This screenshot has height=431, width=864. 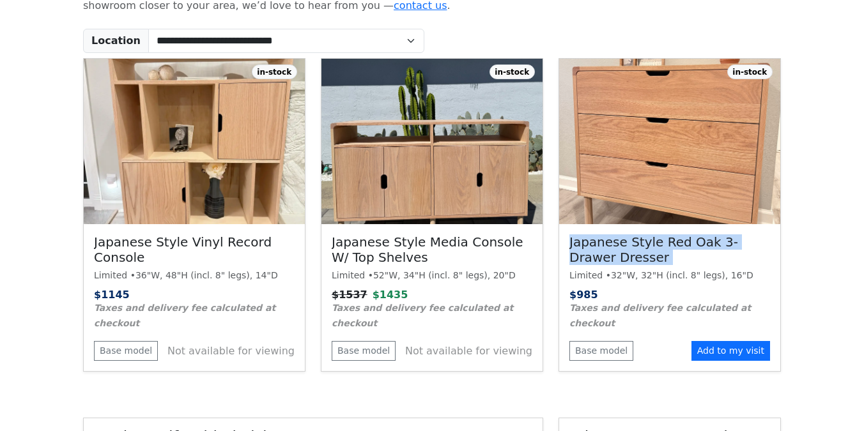 What do you see at coordinates (112, 294) in the screenshot?
I see `span: $ 1145` at bounding box center [112, 294].